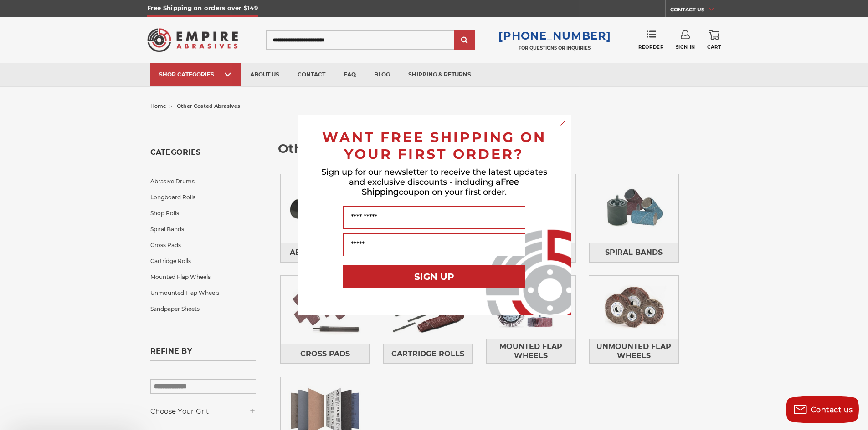  I want to click on button: Contact us, so click(822, 410).